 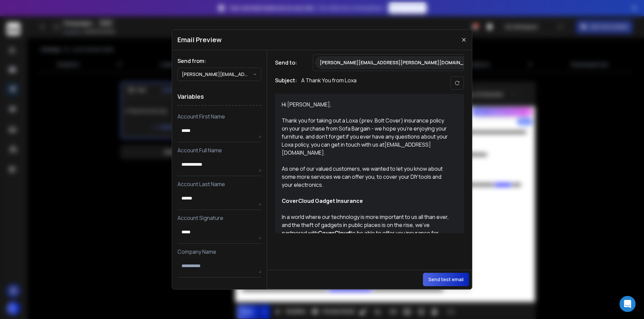 What do you see at coordinates (286, 83) in the screenshot?
I see `h1: Subject:` at bounding box center [286, 83].